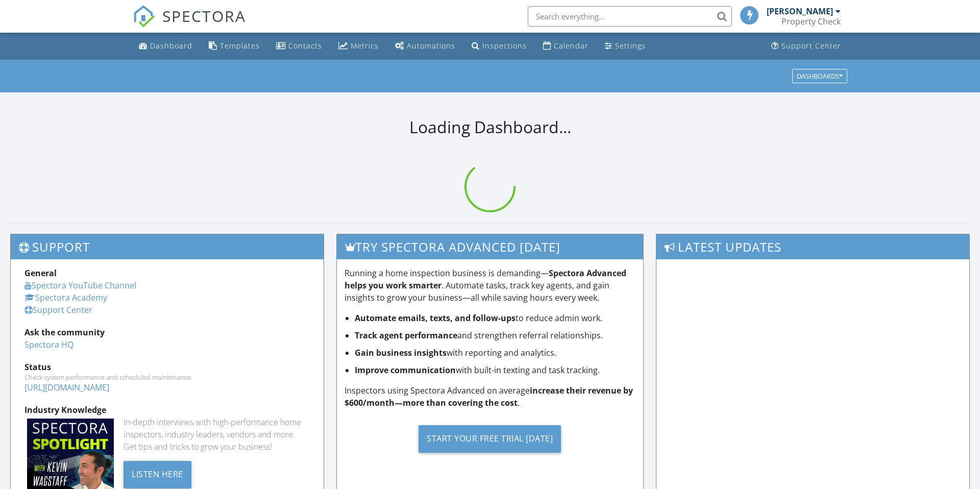 Image resolution: width=980 pixels, height=489 pixels. Describe the element at coordinates (167, 377) in the screenshot. I see `div: Check system performance and scheduled maintenance.` at that location.